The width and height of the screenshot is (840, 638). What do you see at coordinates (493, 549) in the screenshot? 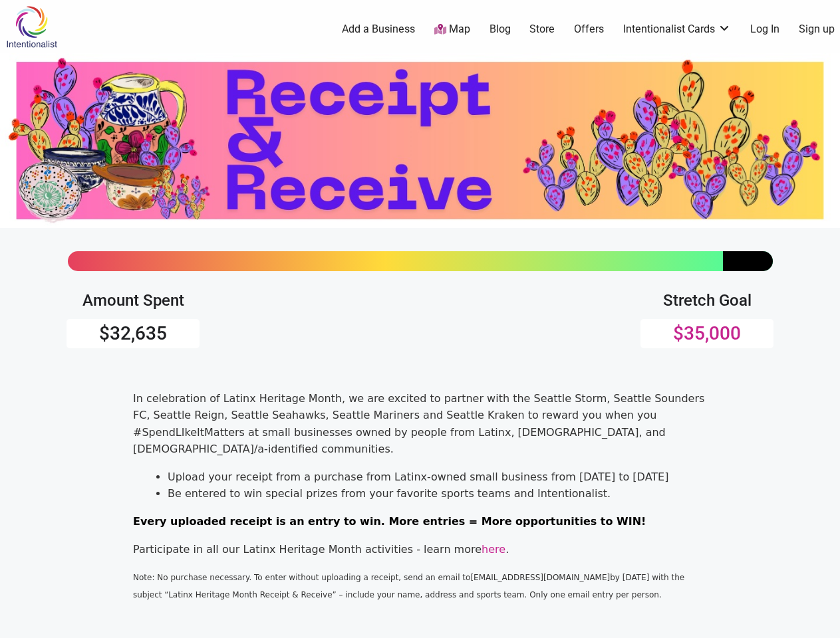
I see `a: here` at bounding box center [493, 549].